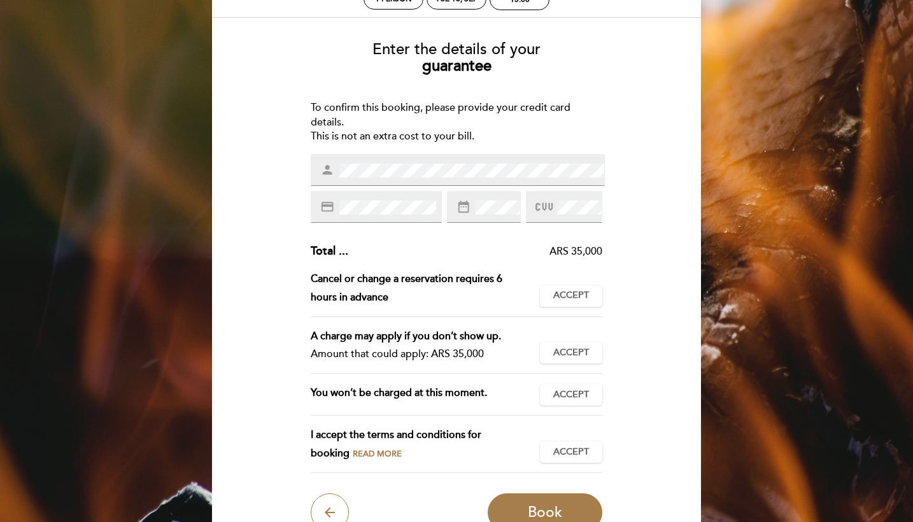  I want to click on div: A charge may apply if you don’t show up., so click(420, 336).